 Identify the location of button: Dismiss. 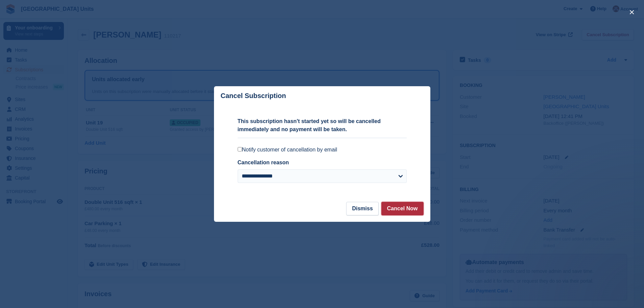
(362, 209).